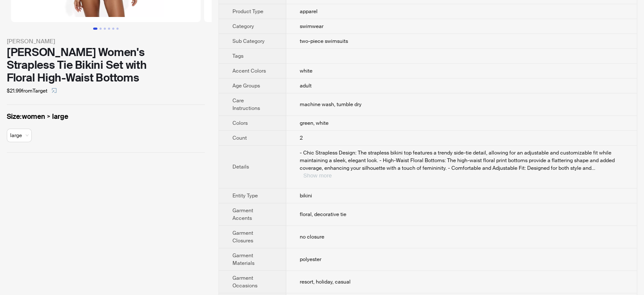  What do you see at coordinates (305, 195) in the screenshot?
I see `span: bikini` at bounding box center [305, 195].